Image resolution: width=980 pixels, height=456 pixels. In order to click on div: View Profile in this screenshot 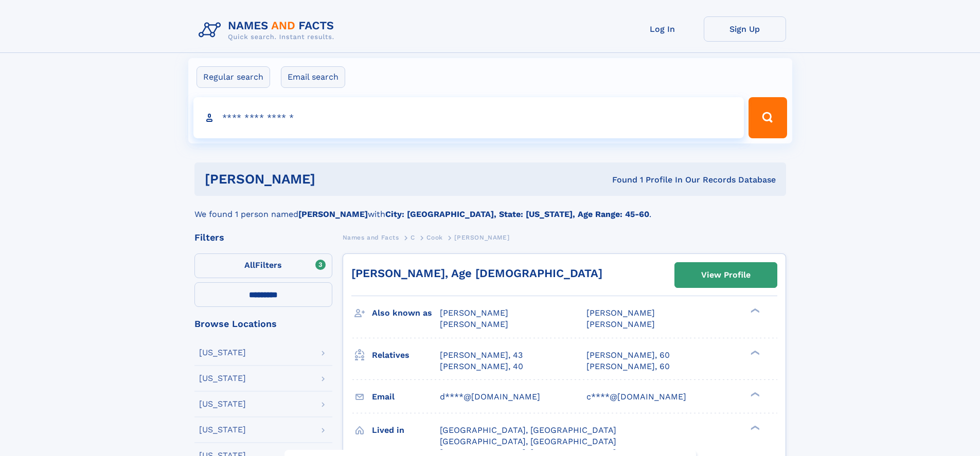, I will do `click(726, 275)`.